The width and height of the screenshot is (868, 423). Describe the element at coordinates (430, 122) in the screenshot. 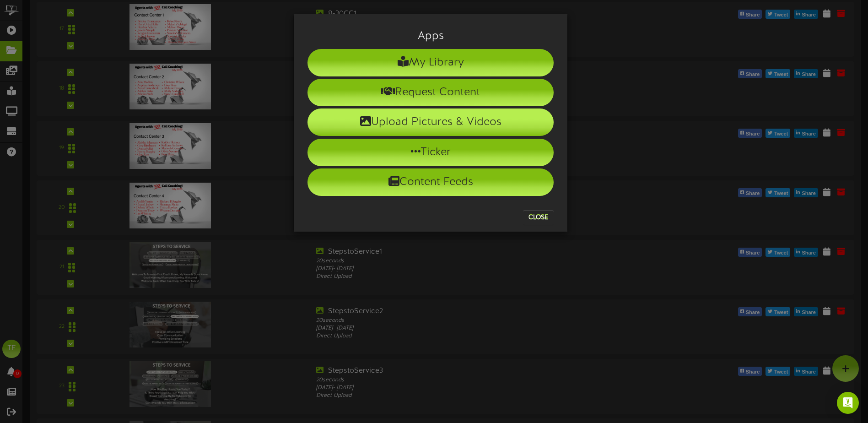

I see `li: Upload Pictures & Videos` at that location.